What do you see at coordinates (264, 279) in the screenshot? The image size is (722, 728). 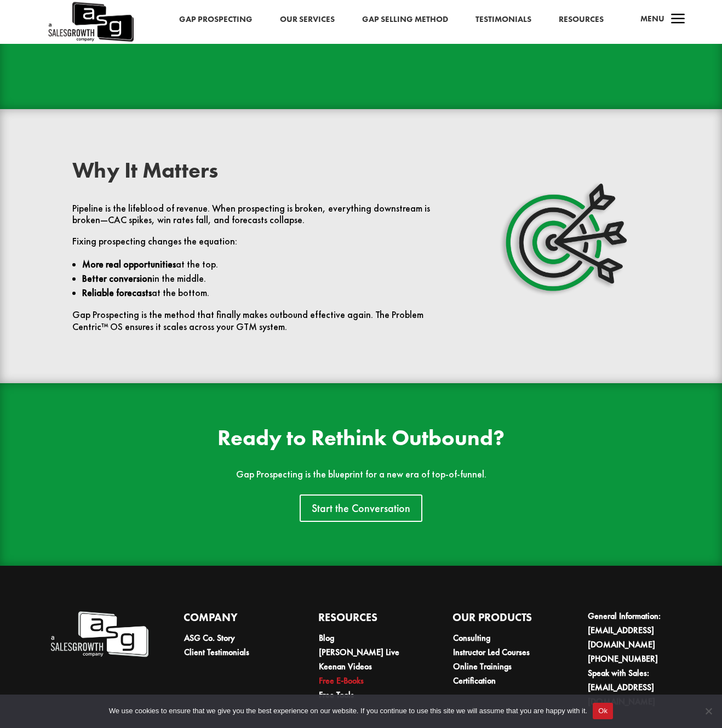 I see `p: in the middle.` at bounding box center [264, 279].